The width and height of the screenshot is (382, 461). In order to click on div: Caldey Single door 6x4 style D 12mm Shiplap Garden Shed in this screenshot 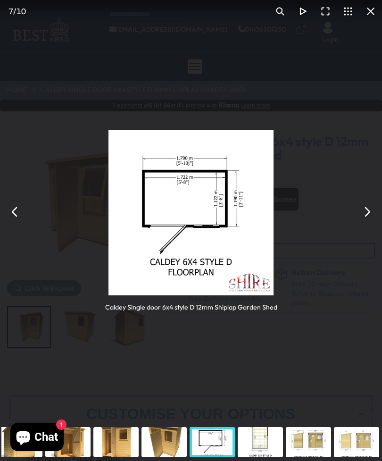, I will do `click(191, 303)`.